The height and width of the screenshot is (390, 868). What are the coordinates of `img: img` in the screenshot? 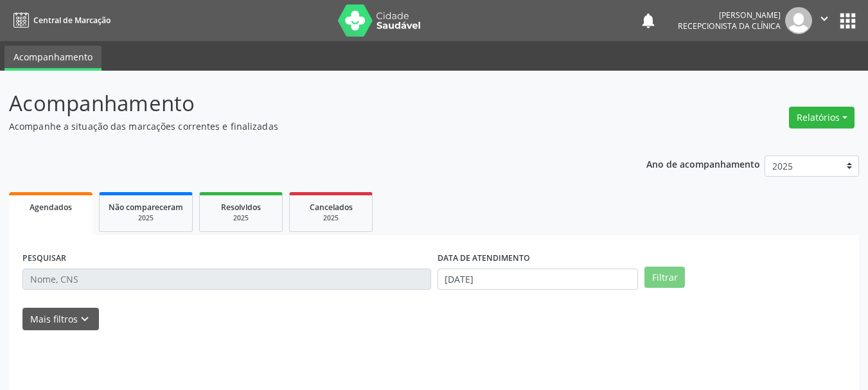 It's located at (798, 20).